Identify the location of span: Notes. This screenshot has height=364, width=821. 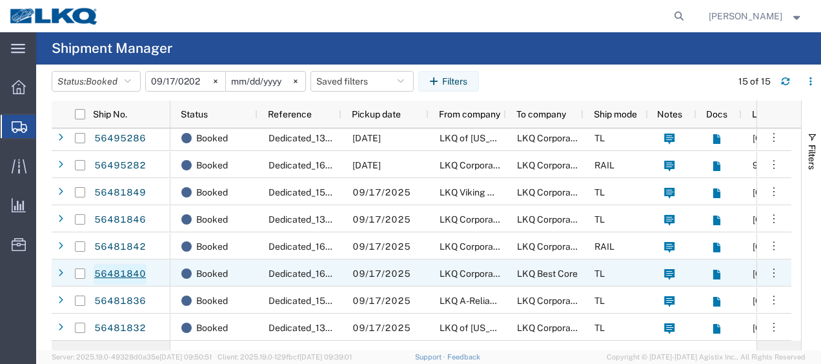
(669, 114).